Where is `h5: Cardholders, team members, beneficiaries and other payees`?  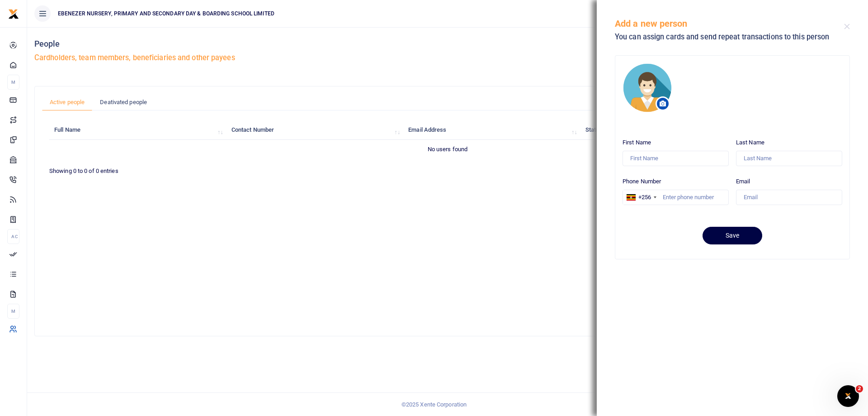
h5: Cardholders, team members, beneficiaries and other payees is located at coordinates (448, 58).